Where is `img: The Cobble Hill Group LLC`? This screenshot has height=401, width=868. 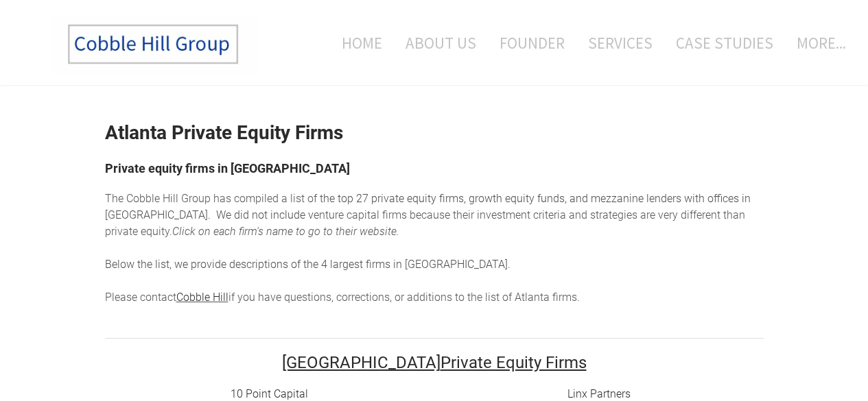 img: The Cobble Hill Group LLC is located at coordinates (155, 45).